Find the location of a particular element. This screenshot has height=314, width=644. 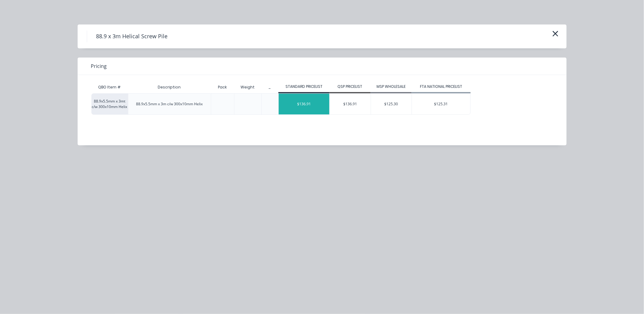

div: Weight is located at coordinates (248, 88).